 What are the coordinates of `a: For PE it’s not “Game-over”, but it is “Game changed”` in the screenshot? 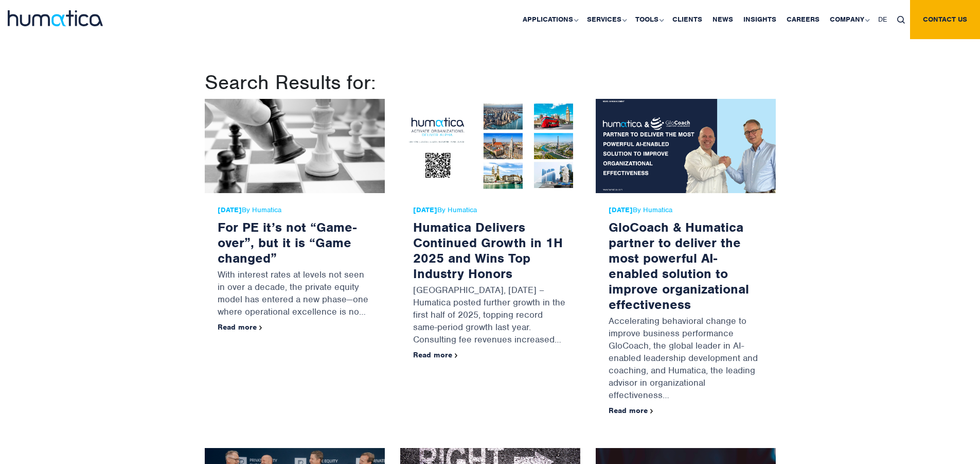 It's located at (287, 242).